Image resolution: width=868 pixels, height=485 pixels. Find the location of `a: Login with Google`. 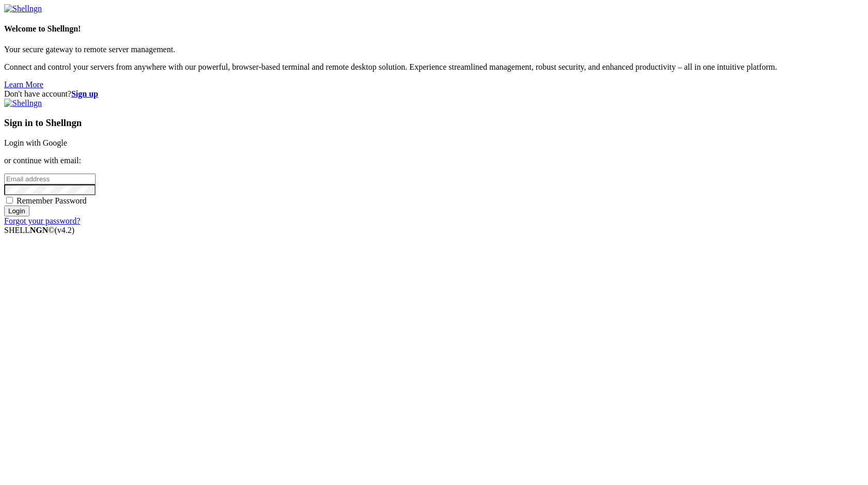

a: Login with Google is located at coordinates (36, 143).